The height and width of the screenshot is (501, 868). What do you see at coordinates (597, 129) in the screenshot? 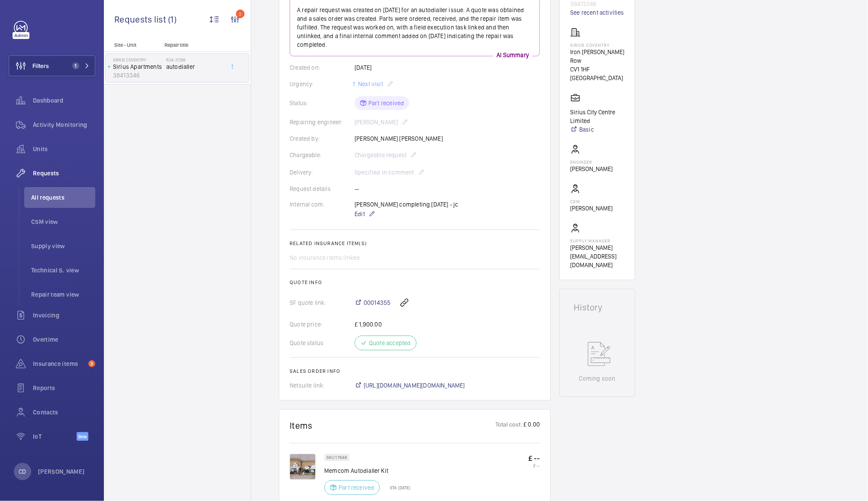
I see `a: Basic` at bounding box center [597, 129].